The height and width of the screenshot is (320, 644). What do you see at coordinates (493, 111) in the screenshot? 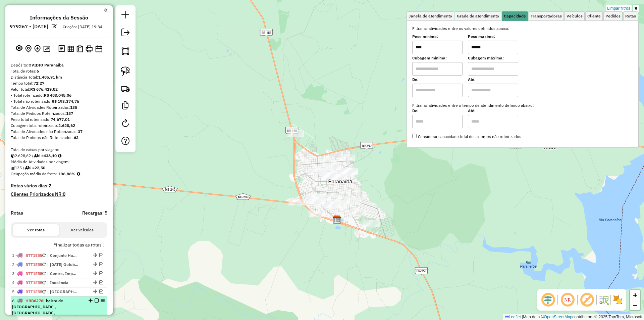
I see `label: Até:` at bounding box center [493, 111].